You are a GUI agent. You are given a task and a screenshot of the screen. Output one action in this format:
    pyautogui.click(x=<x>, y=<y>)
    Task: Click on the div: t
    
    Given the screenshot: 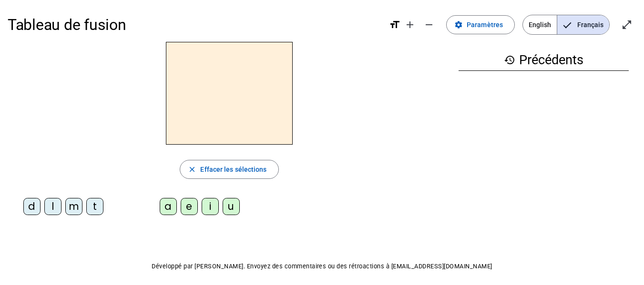 What is the action you would take?
    pyautogui.click(x=95, y=206)
    